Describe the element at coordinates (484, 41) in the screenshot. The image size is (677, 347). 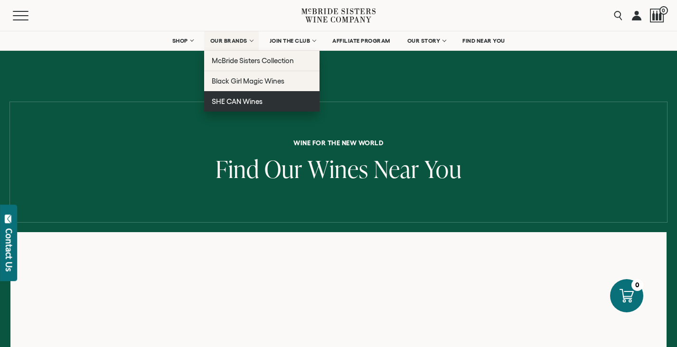
I see `span: FIND NEAR YOU` at that location.